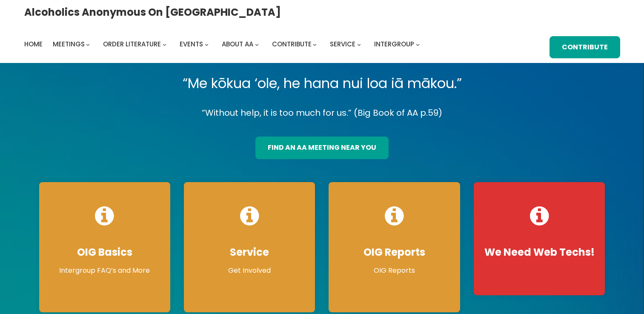  What do you see at coordinates (394, 271) in the screenshot?
I see `p: OIG Reports` at bounding box center [394, 271].